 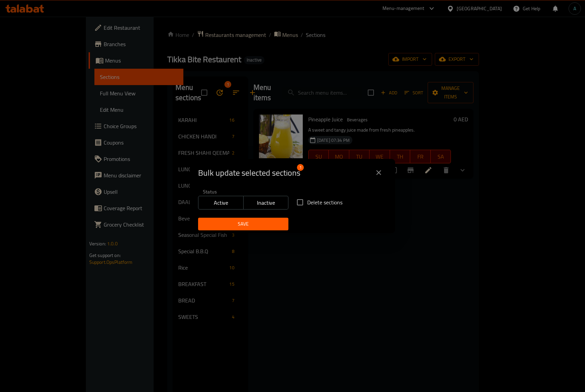 I want to click on span: Active, so click(x=221, y=203).